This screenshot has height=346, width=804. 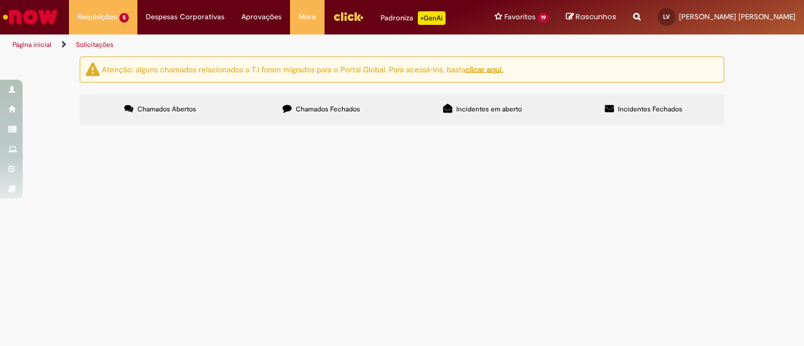 I want to click on span: Aprovações, so click(x=261, y=17).